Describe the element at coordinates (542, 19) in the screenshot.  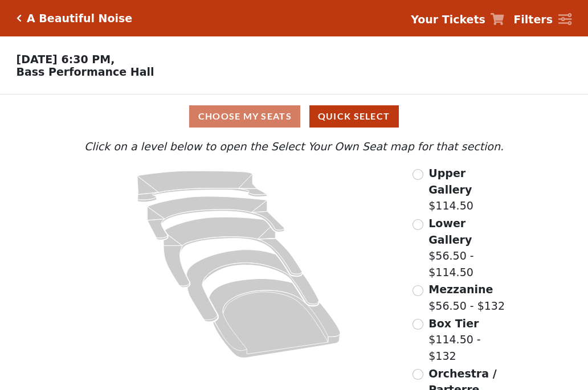
I see `a: Filters` at that location.